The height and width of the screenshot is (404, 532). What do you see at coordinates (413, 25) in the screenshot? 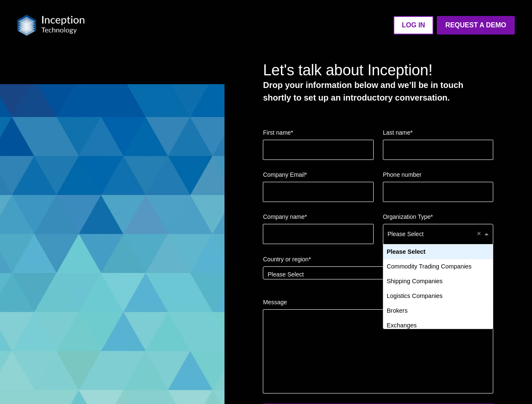
I see `a: LOG IN` at bounding box center [413, 25].